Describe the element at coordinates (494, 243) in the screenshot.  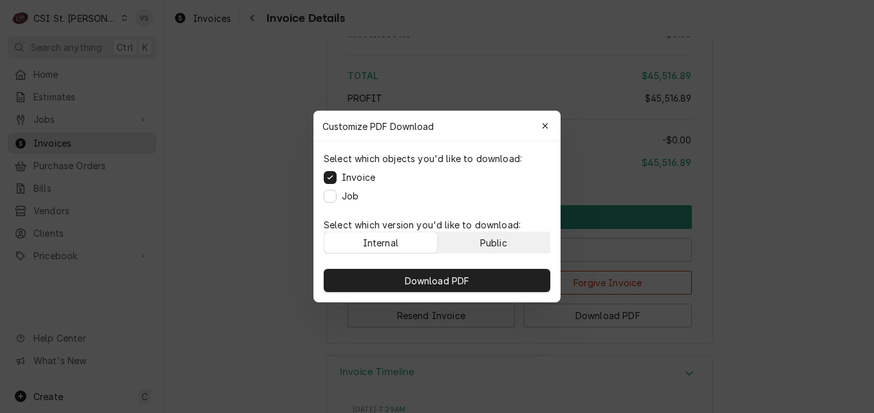
I see `div: Public` at that location.